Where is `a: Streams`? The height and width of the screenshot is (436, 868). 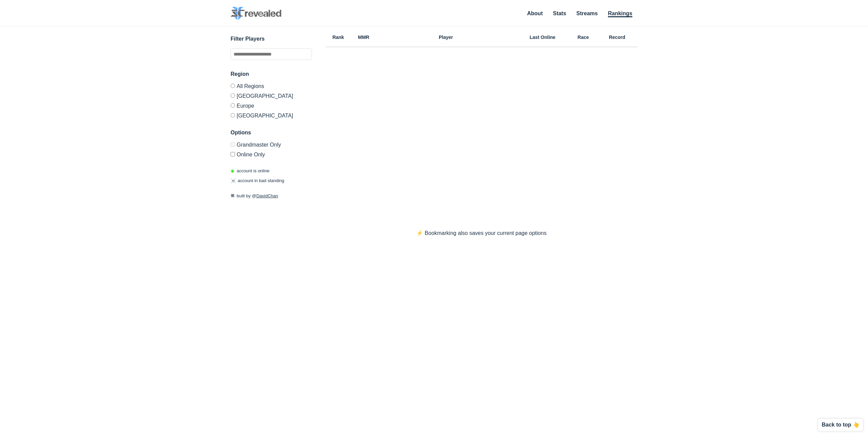 a: Streams is located at coordinates (587, 13).